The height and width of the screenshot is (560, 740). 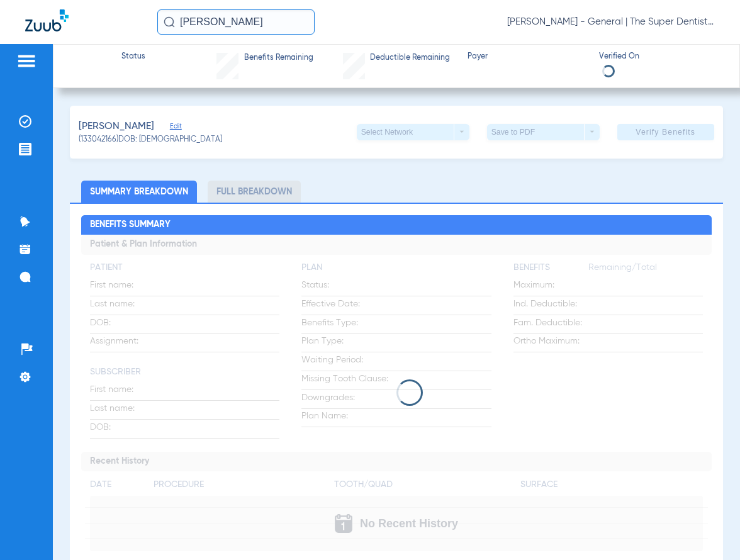 What do you see at coordinates (396, 225) in the screenshot?
I see `h2: Benefits Summary` at bounding box center [396, 225].